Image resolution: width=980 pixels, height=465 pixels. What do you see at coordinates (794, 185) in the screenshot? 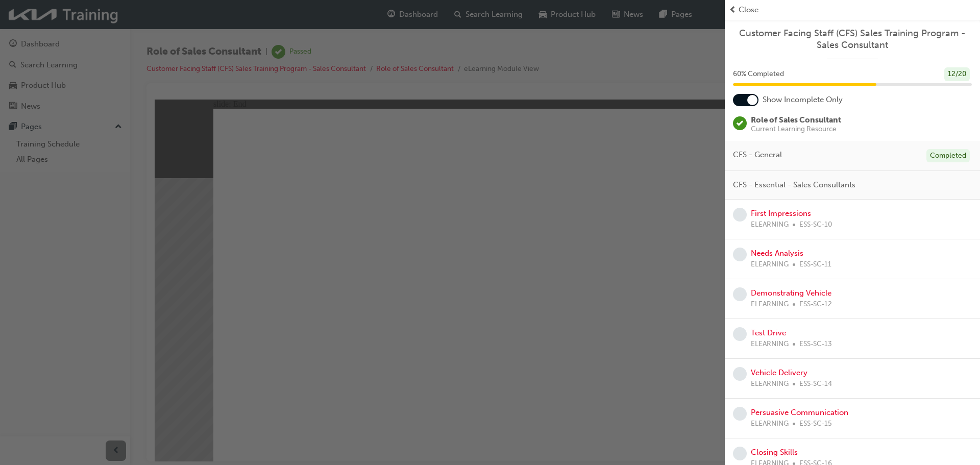
I see `span: CFS - Essential - Sales Consultants` at bounding box center [794, 185].